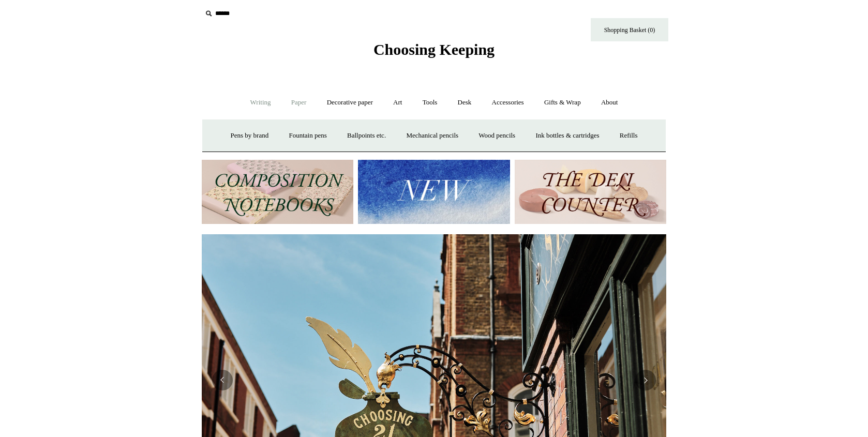 This screenshot has width=868, height=437. What do you see at coordinates (508, 103) in the screenshot?
I see `a: Accessories` at bounding box center [508, 103].